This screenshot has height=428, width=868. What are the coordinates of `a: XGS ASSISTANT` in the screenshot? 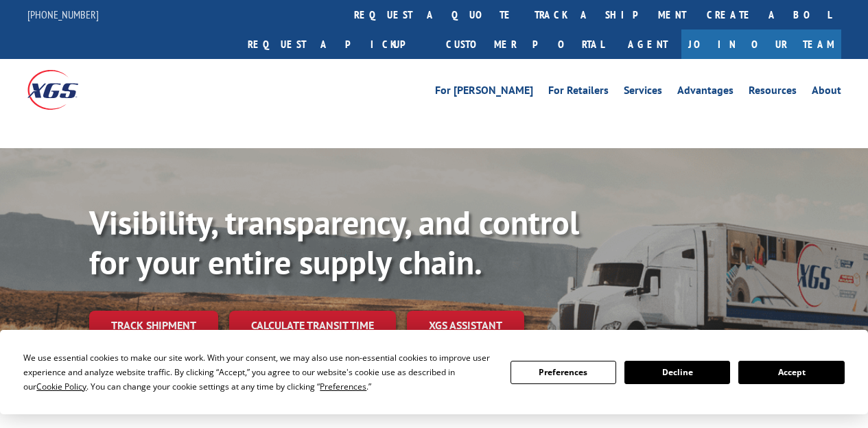 It's located at (465, 325).